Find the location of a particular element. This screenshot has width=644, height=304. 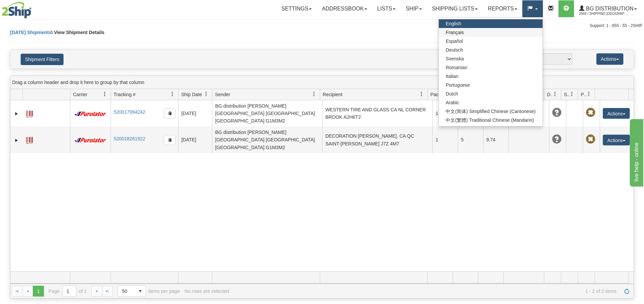

span: \ View Shipment Details is located at coordinates (78, 33).